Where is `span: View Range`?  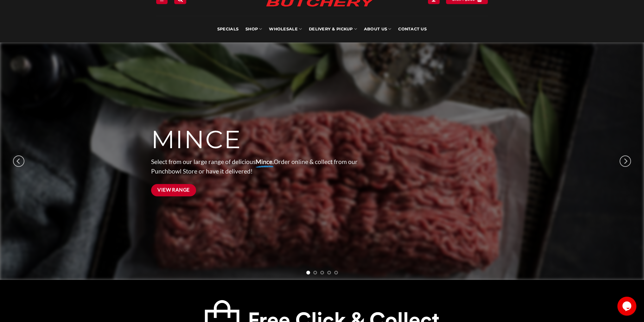
span: View Range is located at coordinates (174, 190).